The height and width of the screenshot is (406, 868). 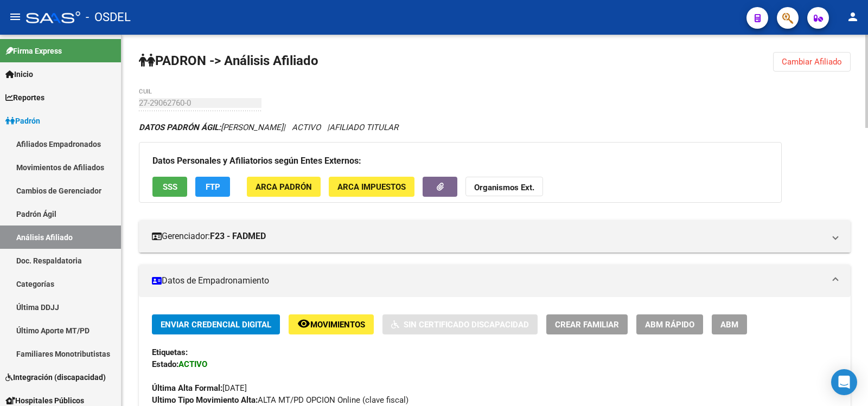 I want to click on h3: Datos Personales y Afiliatorios según Entes Externos:, so click(x=460, y=161).